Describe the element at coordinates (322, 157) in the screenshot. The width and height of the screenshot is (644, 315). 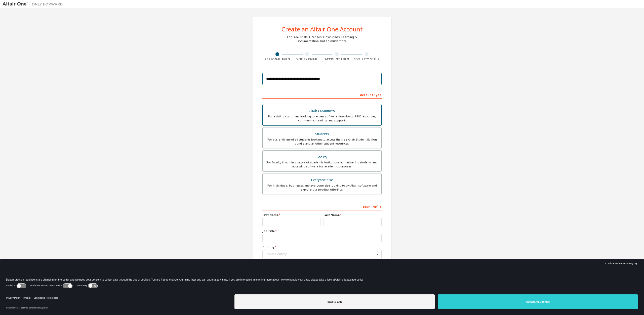
I see `div: Faculty` at that location.